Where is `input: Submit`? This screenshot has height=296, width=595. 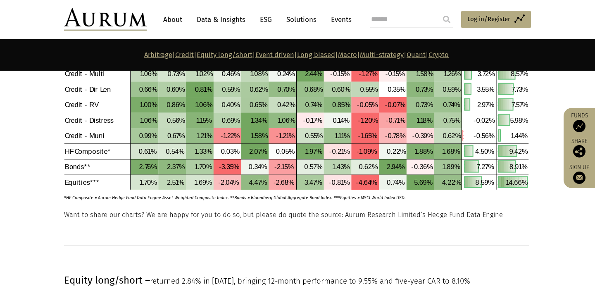
input: Submit is located at coordinates (447, 19).